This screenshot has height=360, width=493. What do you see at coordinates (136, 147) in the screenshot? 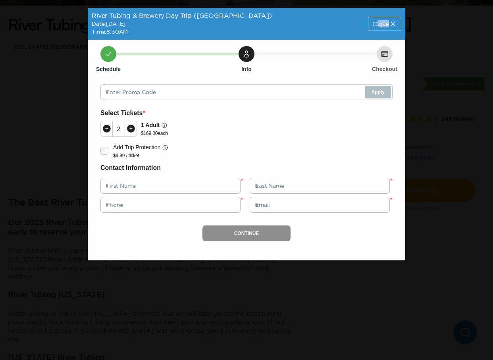
I see `p: Add Trip Protection` at bounding box center [136, 147].